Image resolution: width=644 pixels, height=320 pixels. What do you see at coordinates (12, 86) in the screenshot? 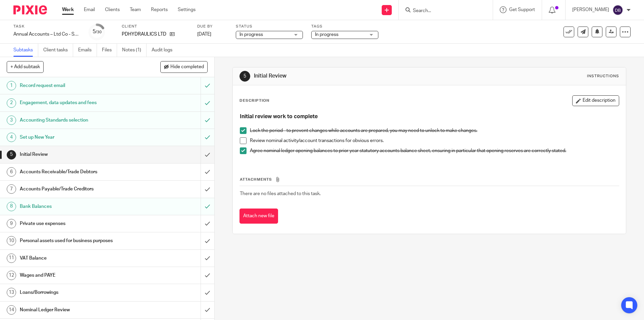
I see `div: 1` at bounding box center [12, 86].